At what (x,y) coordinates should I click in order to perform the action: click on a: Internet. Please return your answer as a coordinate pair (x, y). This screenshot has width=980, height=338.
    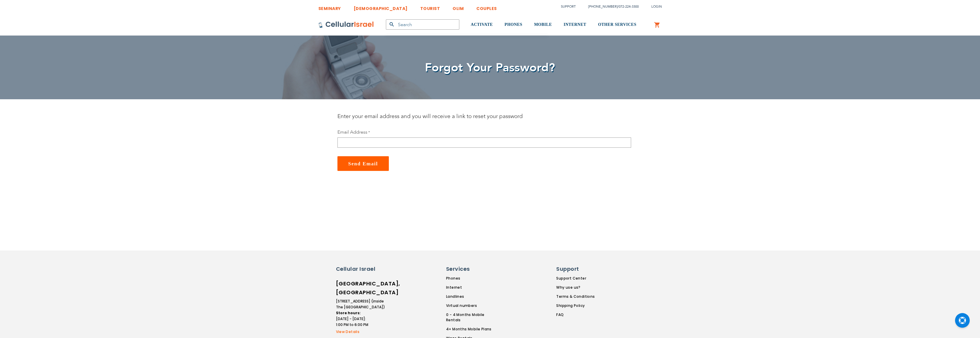
    Looking at the image, I should click on (473, 288).